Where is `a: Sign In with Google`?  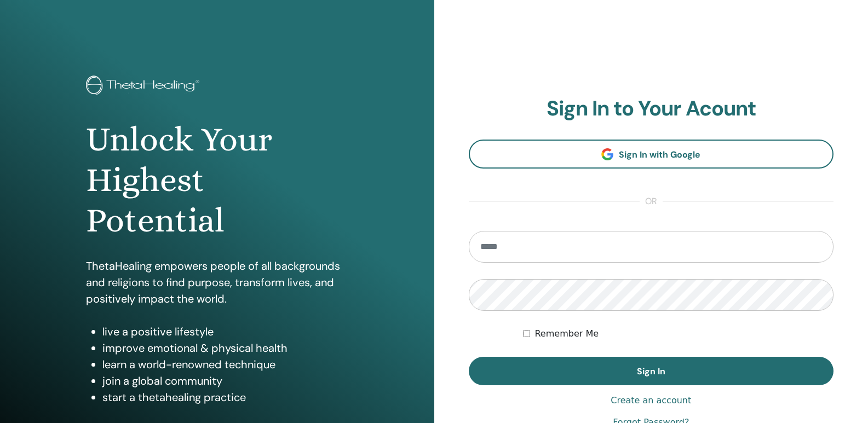 a: Sign In with Google is located at coordinates (651, 154).